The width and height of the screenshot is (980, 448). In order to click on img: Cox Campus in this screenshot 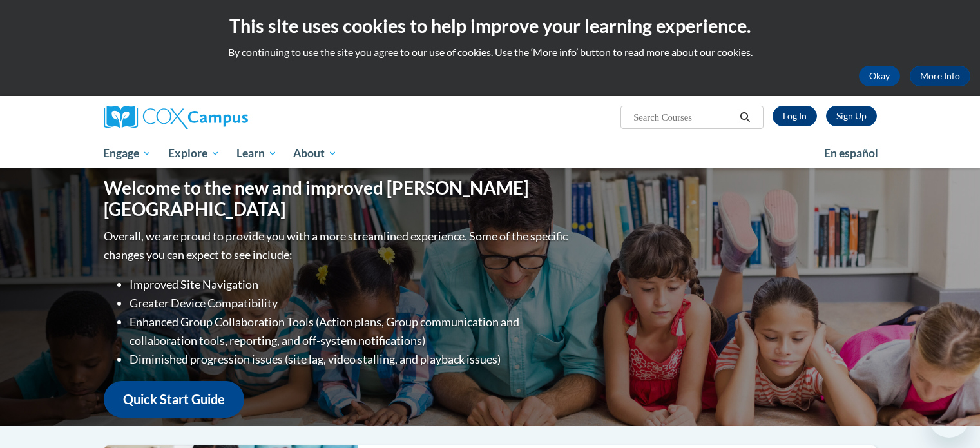, I will do `click(176, 117)`.